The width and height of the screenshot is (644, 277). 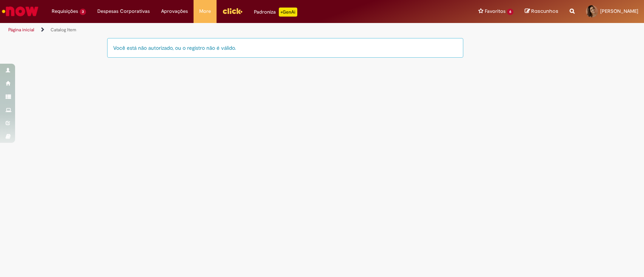 What do you see at coordinates (174, 11) in the screenshot?
I see `span: Aprovações` at bounding box center [174, 11].